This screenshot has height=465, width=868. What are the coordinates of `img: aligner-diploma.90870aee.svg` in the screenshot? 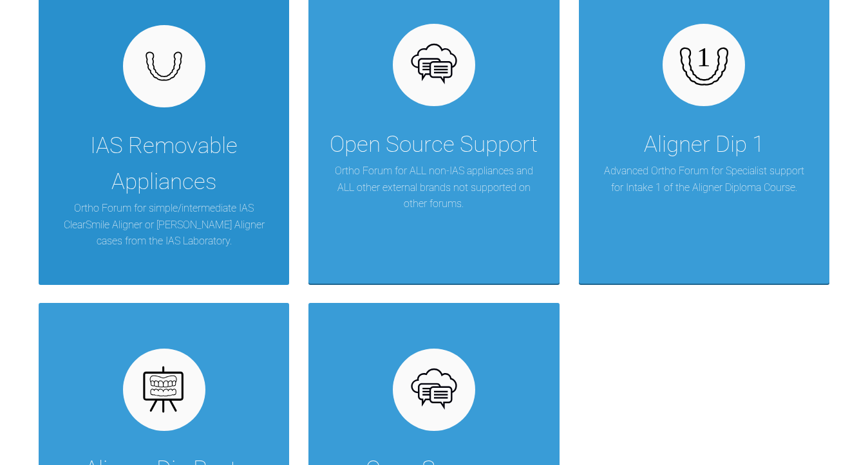 It's located at (164, 390).